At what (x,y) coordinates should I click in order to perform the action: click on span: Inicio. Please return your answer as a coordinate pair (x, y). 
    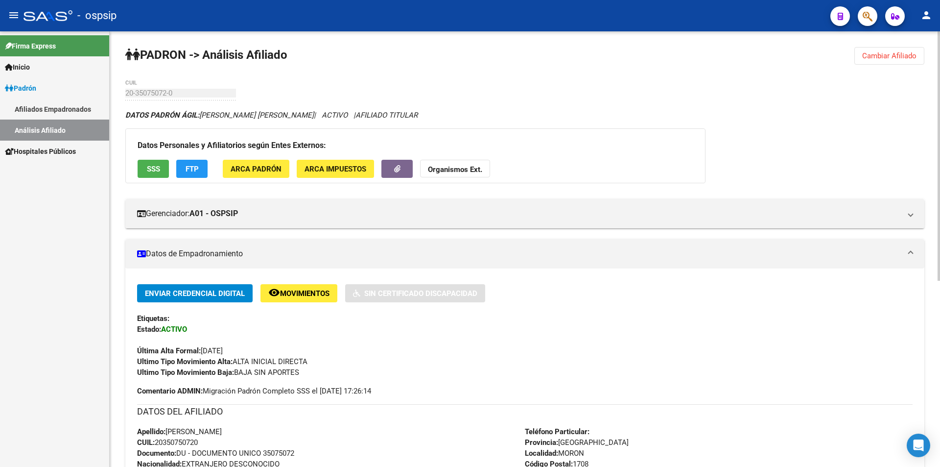
    Looking at the image, I should click on (17, 67).